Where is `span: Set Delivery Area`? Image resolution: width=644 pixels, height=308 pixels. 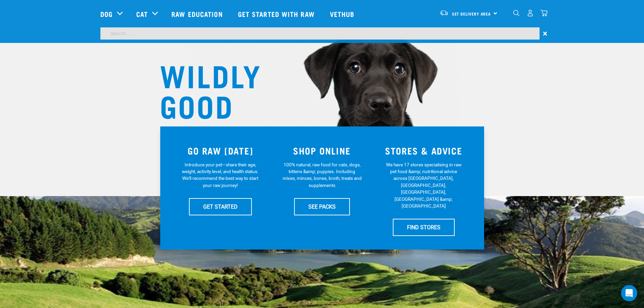
span: Set Delivery Area is located at coordinates (472, 14).